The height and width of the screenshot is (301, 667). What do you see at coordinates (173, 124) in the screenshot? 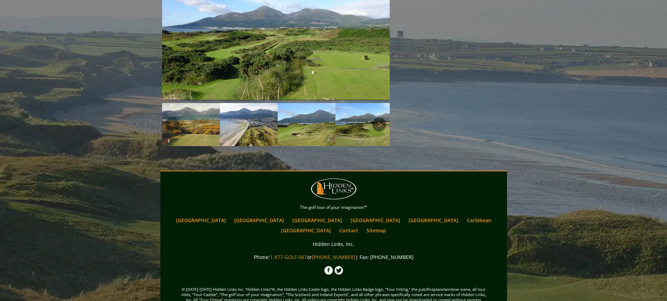
I see `a: Previous` at bounding box center [173, 124].